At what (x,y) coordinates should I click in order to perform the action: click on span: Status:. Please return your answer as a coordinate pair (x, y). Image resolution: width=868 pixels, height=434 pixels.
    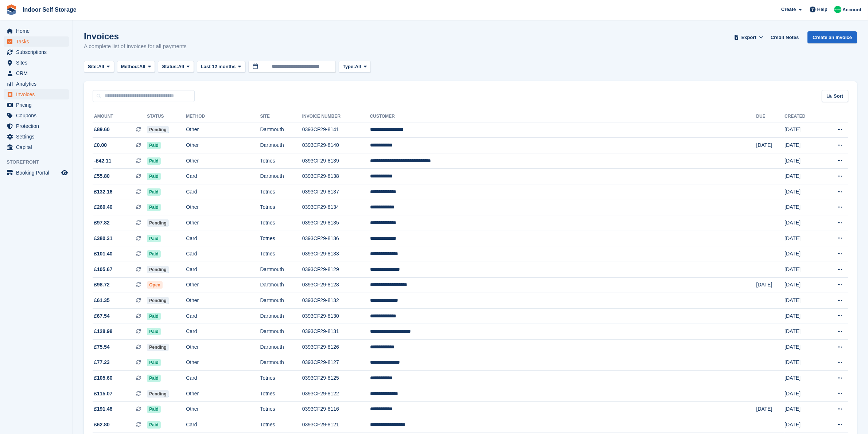
    Looking at the image, I should click on (170, 67).